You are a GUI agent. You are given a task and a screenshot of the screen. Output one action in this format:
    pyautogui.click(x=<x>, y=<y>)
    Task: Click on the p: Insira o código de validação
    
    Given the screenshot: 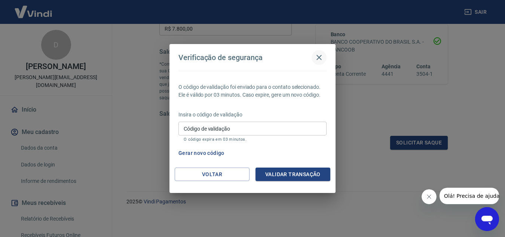 What is the action you would take?
    pyautogui.click(x=252, y=115)
    